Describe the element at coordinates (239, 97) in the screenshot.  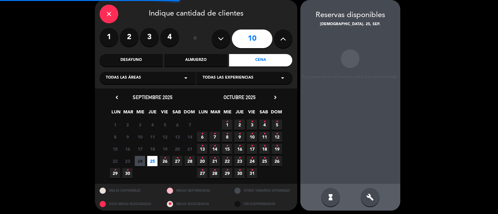
I see `span: octubre 2025` at that location.